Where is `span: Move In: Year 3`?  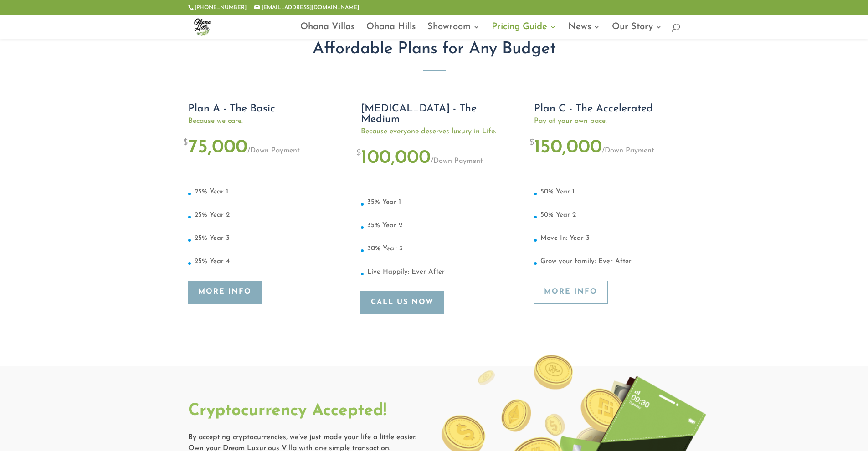 span: Move In: Year 3 is located at coordinates (565, 238).